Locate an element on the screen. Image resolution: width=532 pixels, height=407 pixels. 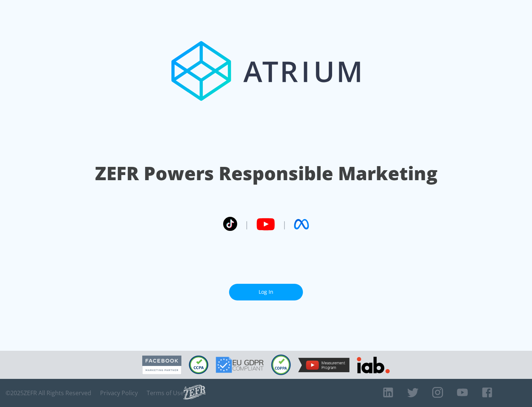
img: COPPA Compliant is located at coordinates (281, 365).